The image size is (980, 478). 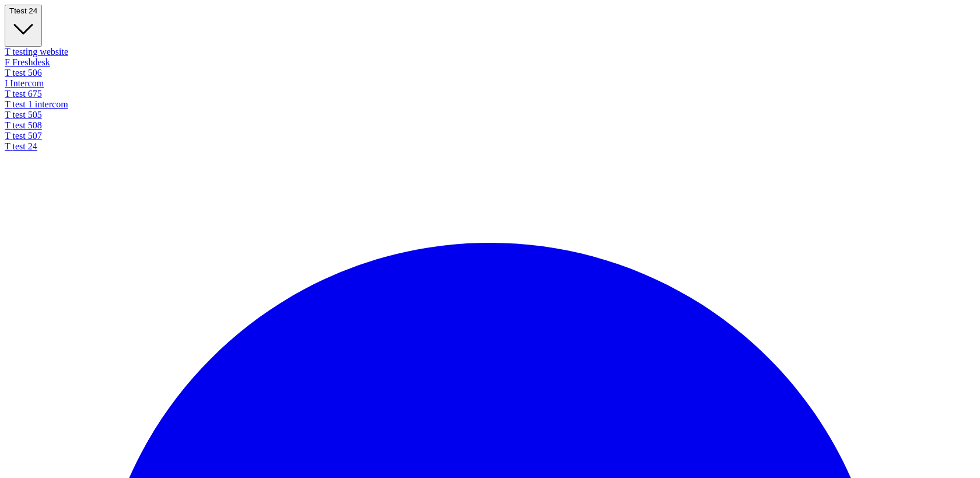 What do you see at coordinates (490, 126) in the screenshot?
I see `div: test 508` at bounding box center [490, 126].